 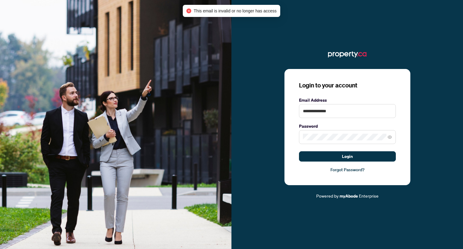 I want to click on span: eye, so click(x=389, y=137).